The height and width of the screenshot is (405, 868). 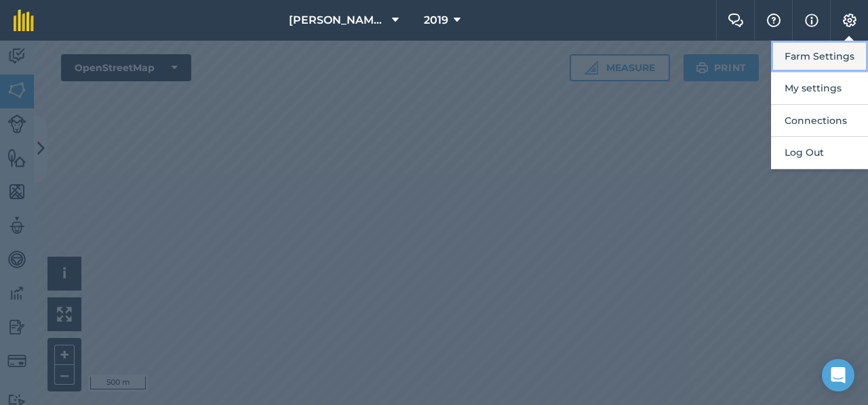 What do you see at coordinates (736, 20) in the screenshot?
I see `img: Two speech bubbles overlapping with the left bubble in the forefront` at bounding box center [736, 20].